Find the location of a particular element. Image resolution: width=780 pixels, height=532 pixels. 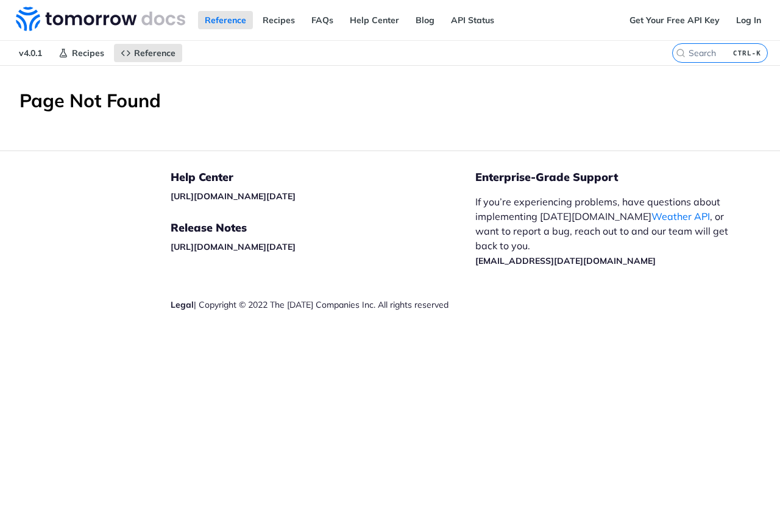

a: FAQs is located at coordinates (323, 20).